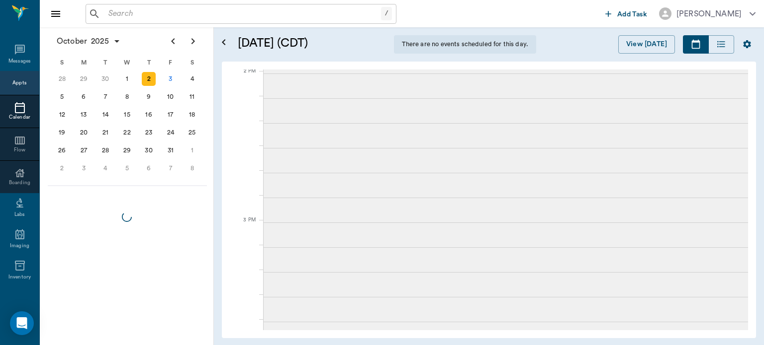 This screenshot has height=345, width=764. What do you see at coordinates (62, 115) in the screenshot?
I see `div: Sunday, October 12, 2025` at bounding box center [62, 115].